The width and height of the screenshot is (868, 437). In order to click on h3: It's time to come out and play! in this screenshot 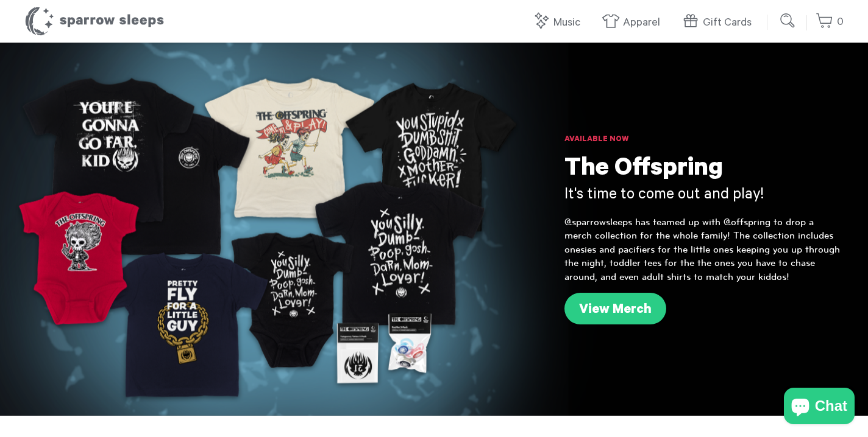, I will do `click(704, 196)`.